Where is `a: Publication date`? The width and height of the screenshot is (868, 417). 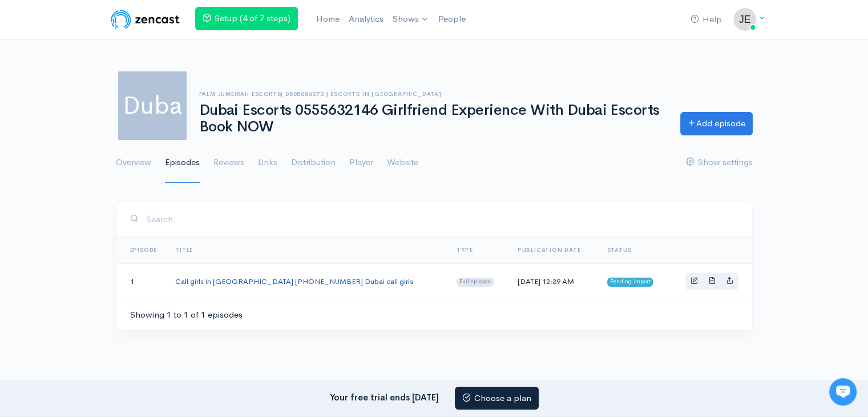 a: Publication date is located at coordinates (550, 250).